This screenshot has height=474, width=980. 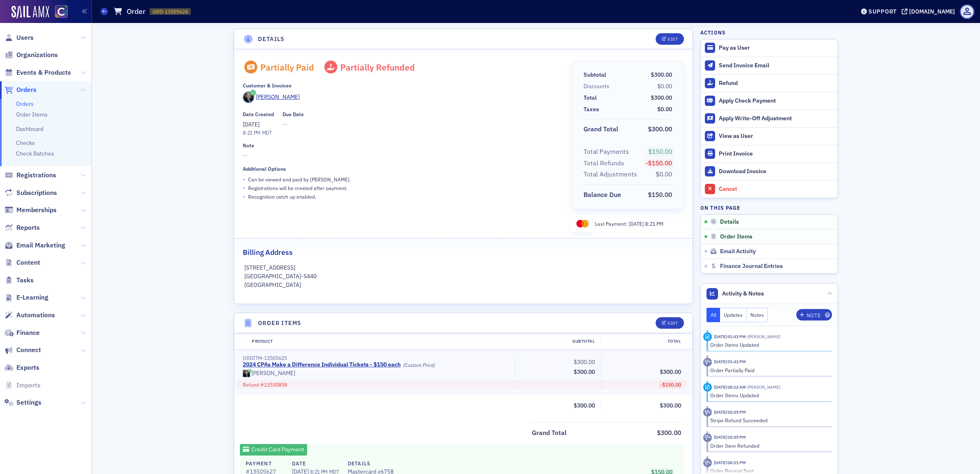 What do you see at coordinates (30, 12) in the screenshot?
I see `a: SailAMX` at bounding box center [30, 12].